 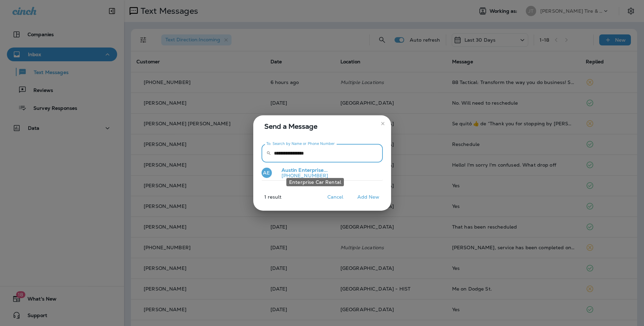 What do you see at coordinates (301, 143) in the screenshot?
I see `label: To: Search by Name or Phone Number` at bounding box center [301, 143].